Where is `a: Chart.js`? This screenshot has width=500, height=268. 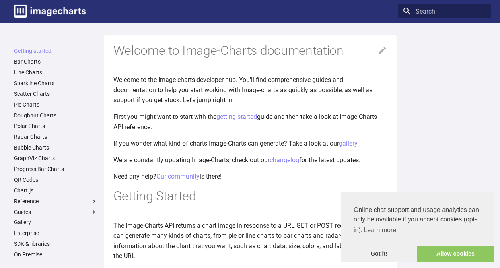
a: Chart.js is located at coordinates (56, 190).